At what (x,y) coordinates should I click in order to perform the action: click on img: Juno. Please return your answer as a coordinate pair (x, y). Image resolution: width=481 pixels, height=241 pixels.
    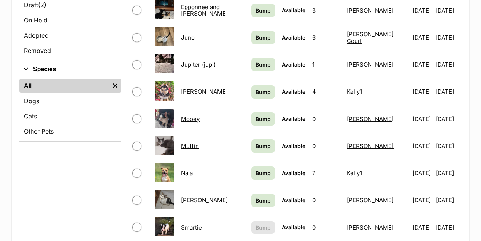
    Looking at the image, I should click on (165, 37).